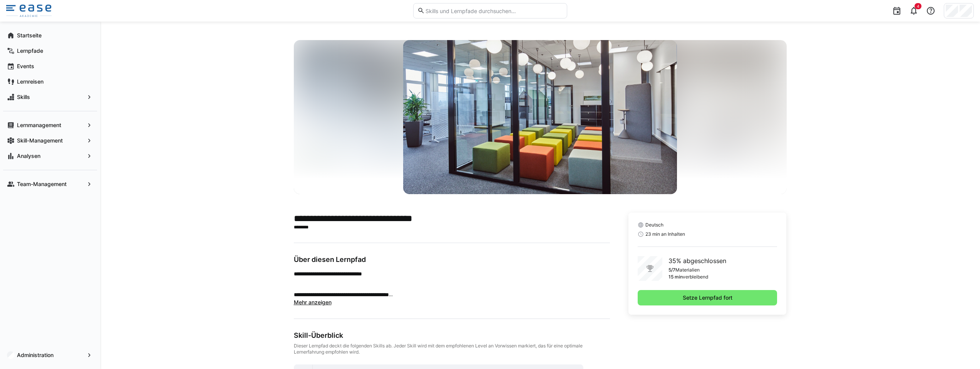 This screenshot has width=980, height=369. What do you see at coordinates (695, 277) in the screenshot?
I see `p: verbleibend` at bounding box center [695, 277].